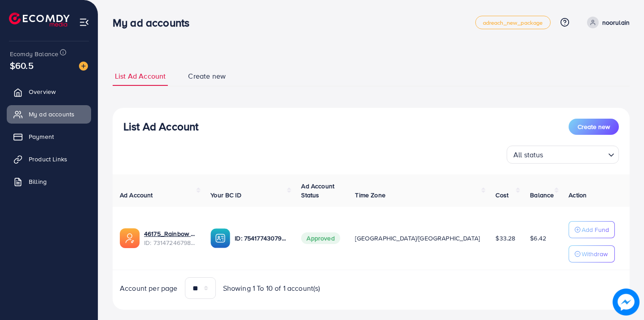 Image resolution: width=644 pixels, height=320 pixels. Describe the element at coordinates (563, 154) in the screenshot. I see `div: Search for option` at that location.